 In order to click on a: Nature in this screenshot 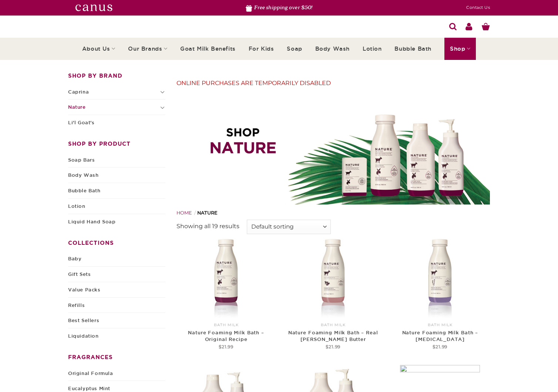, I will do `click(113, 107)`.